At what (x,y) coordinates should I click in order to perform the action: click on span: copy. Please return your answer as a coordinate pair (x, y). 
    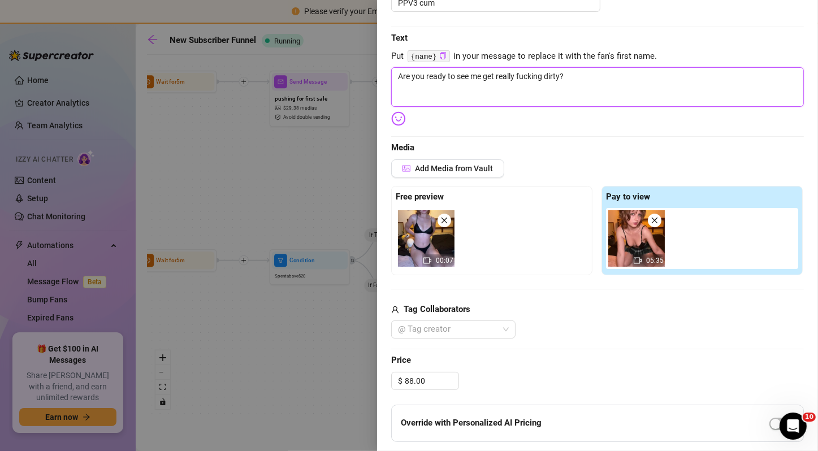
    Looking at the image, I should click on (443, 55).